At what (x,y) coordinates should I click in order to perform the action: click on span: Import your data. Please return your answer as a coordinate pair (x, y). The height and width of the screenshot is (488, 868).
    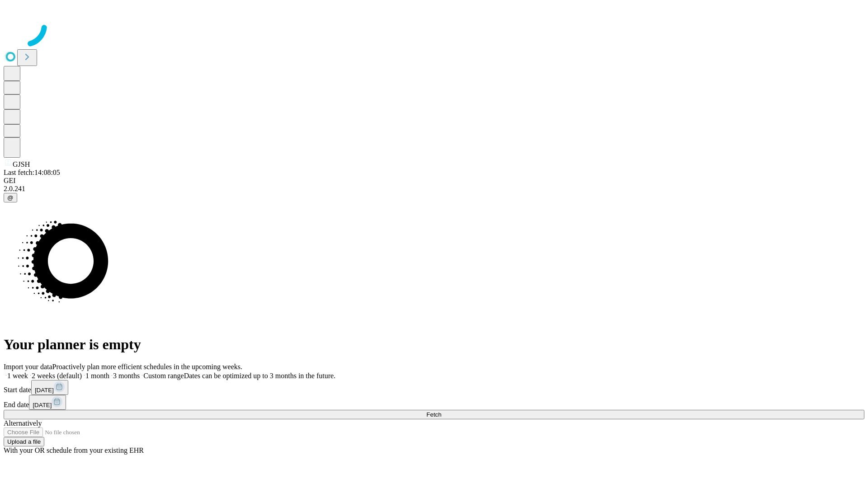
    Looking at the image, I should click on (28, 367).